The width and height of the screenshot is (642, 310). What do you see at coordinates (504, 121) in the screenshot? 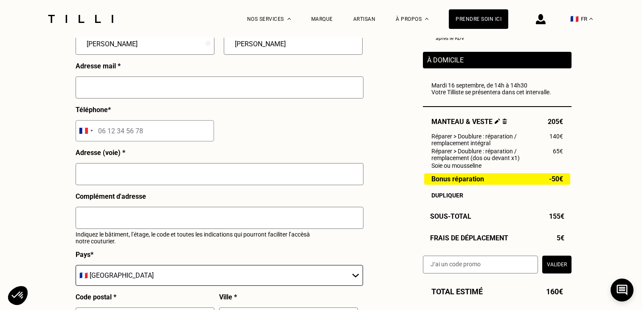
I see `img: Supprimer` at bounding box center [504, 121].